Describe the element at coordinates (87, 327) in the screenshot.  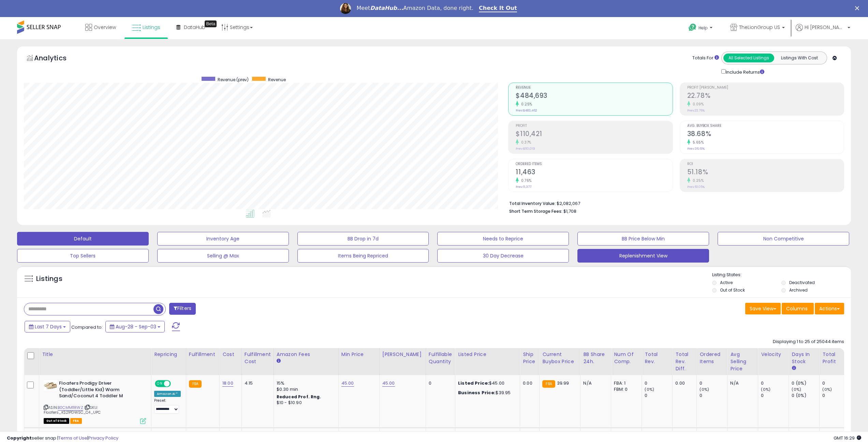
I see `span: Compared to:` at that location.